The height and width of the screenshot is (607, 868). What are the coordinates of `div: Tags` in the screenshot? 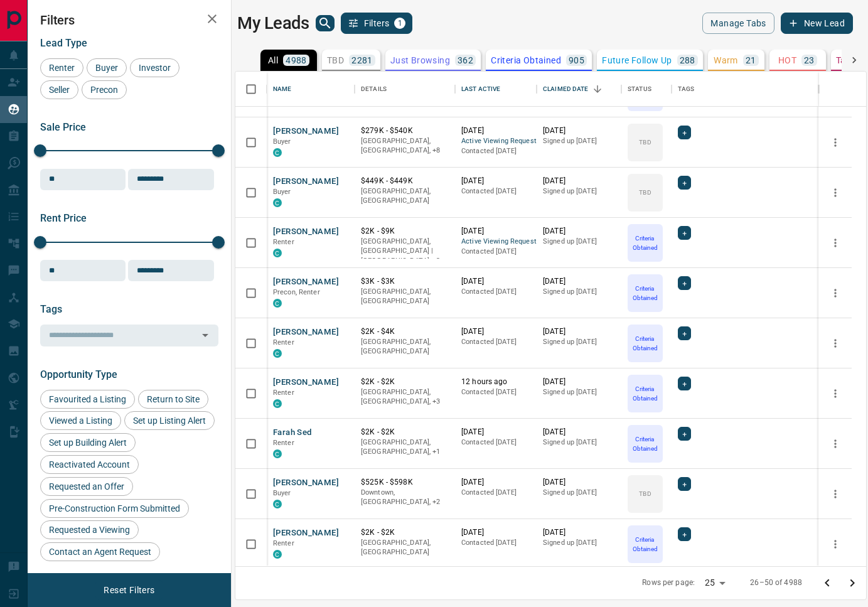 It's located at (746, 89).